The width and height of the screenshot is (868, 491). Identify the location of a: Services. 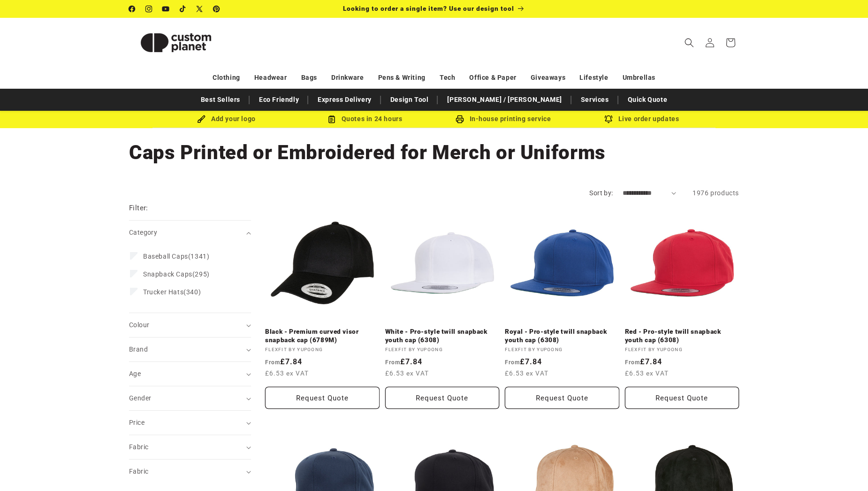
(595, 99).